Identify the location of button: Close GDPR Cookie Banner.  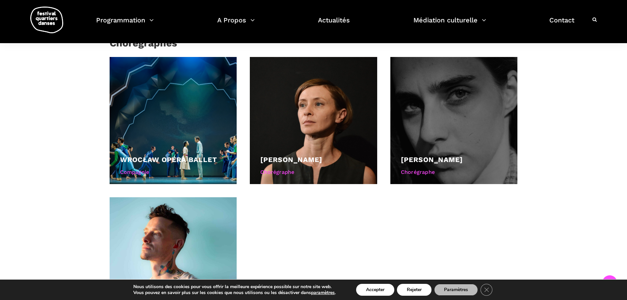
(486, 289).